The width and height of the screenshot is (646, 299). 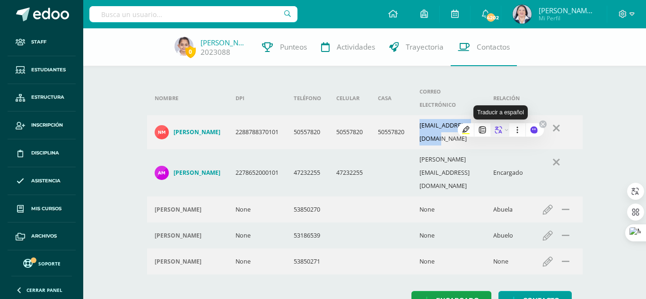 I want to click on td: 2278652000101, so click(x=257, y=173).